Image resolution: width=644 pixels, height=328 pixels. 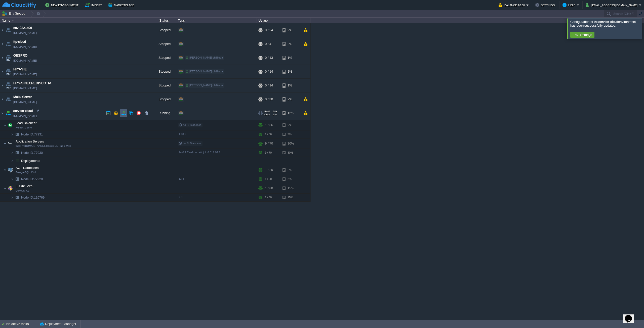 What do you see at coordinates (216, 20) in the screenshot?
I see `div: Tags` at bounding box center [216, 20].